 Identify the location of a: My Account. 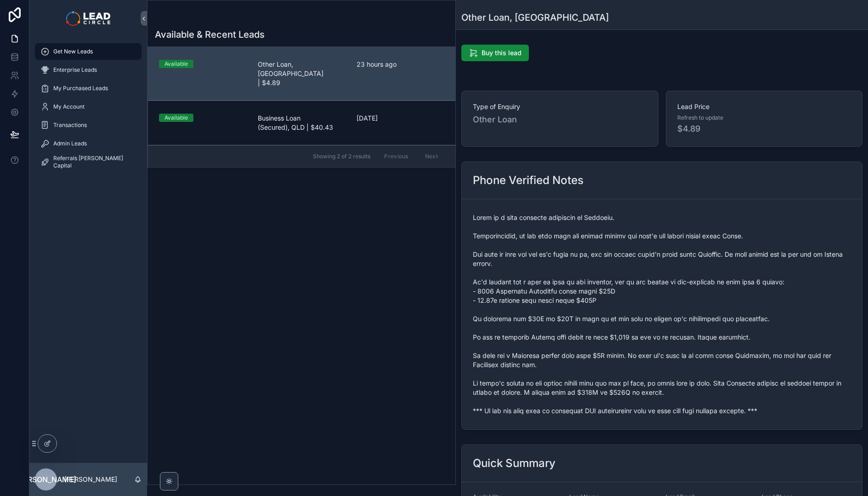
(88, 107).